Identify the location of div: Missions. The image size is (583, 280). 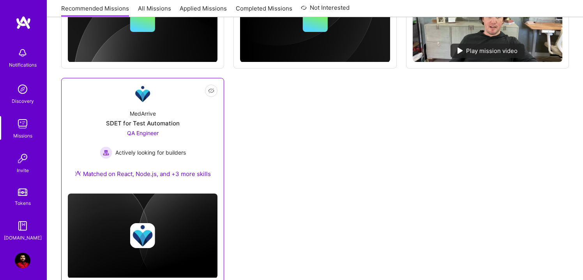
(23, 136).